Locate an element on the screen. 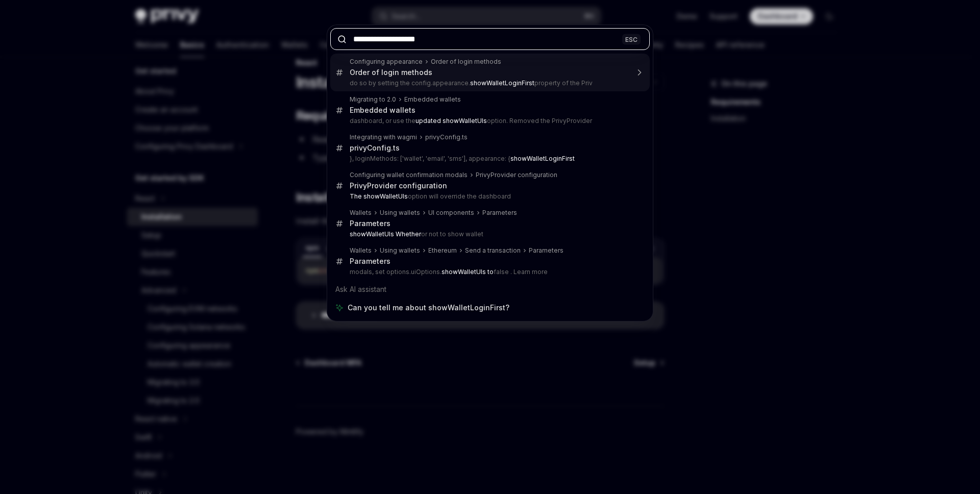  div: Send a transaction is located at coordinates (493, 251).